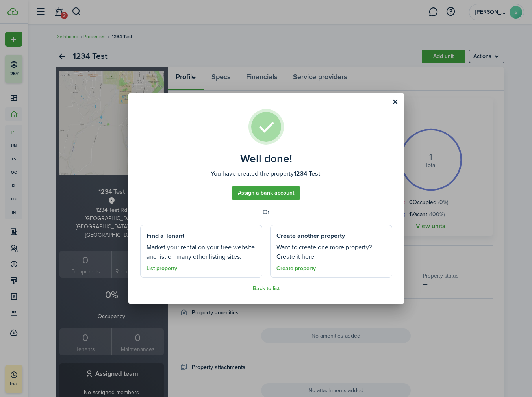 The height and width of the screenshot is (397, 532). What do you see at coordinates (311, 236) in the screenshot?
I see `assembled-view-section-title: Create another property` at bounding box center [311, 236].